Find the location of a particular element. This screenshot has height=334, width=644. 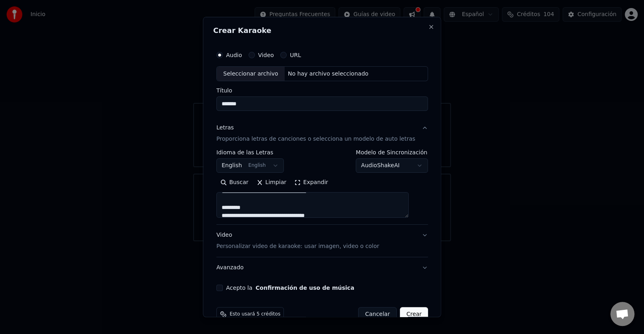

span: Esto usará 5 créditos is located at coordinates (255, 314).